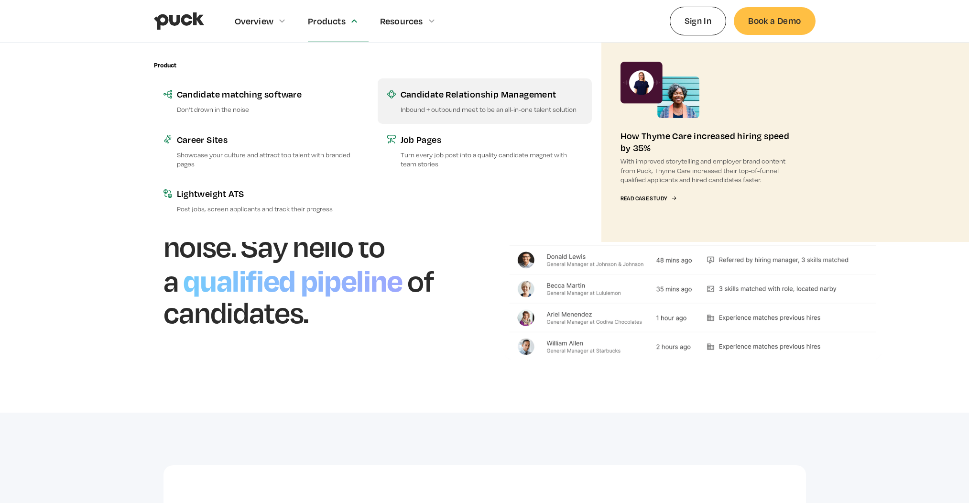 The image size is (969, 503). What do you see at coordinates (254, 21) in the screenshot?
I see `div: Overview` at bounding box center [254, 21].